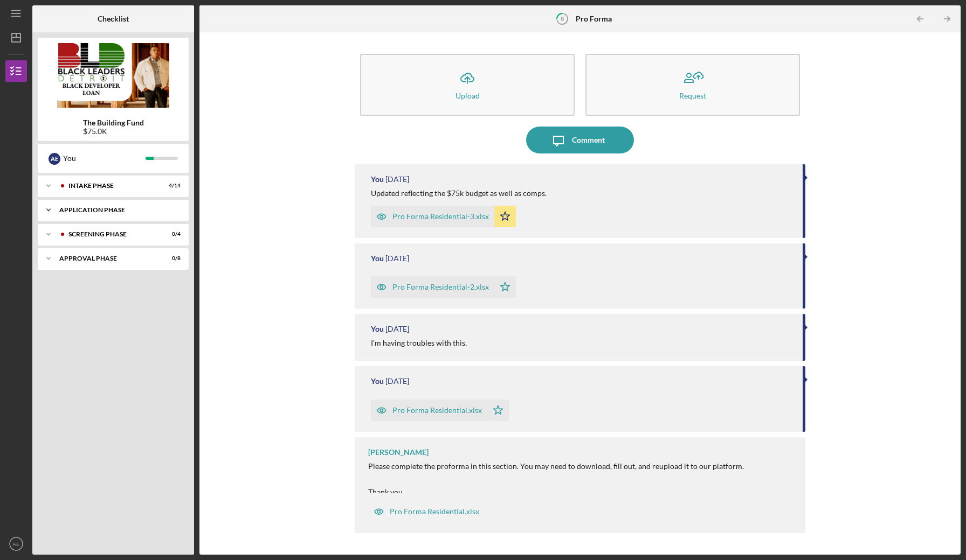 The height and width of the screenshot is (560, 966). What do you see at coordinates (441, 217) in the screenshot?
I see `div: Pro Forma Residential-3.xlsx` at bounding box center [441, 217].